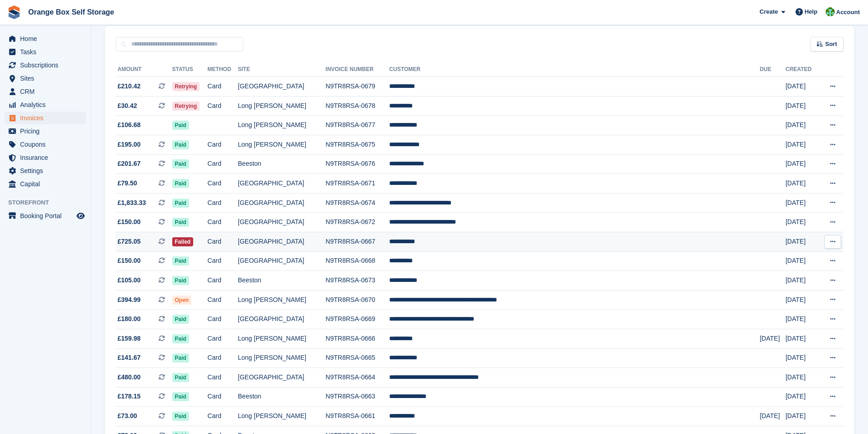  Describe the element at coordinates (358, 184) in the screenshot. I see `td: N9TR8RSA-0671` at that location.